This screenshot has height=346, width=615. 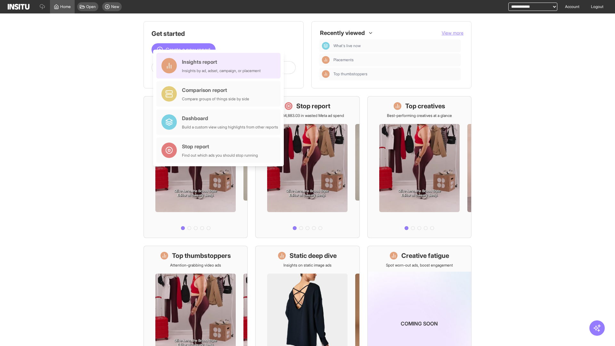 I want to click on span: Create a new report, so click(x=188, y=50).